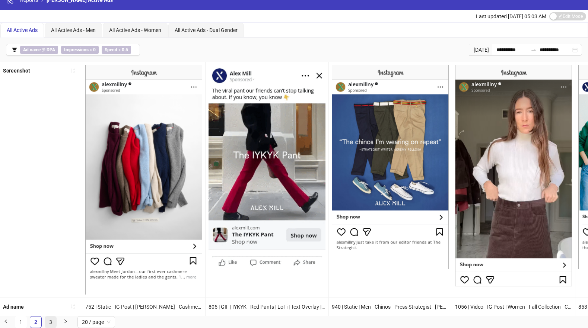 This screenshot has width=588, height=328. Describe the element at coordinates (66, 322) in the screenshot. I see `button: right` at that location.